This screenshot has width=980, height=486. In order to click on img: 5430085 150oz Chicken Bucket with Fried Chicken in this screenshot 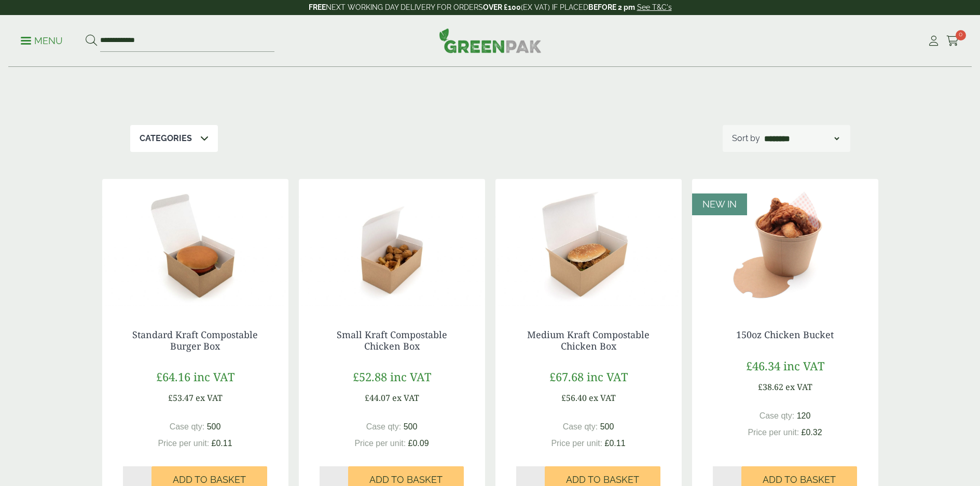, I will do `click(785, 243)`.